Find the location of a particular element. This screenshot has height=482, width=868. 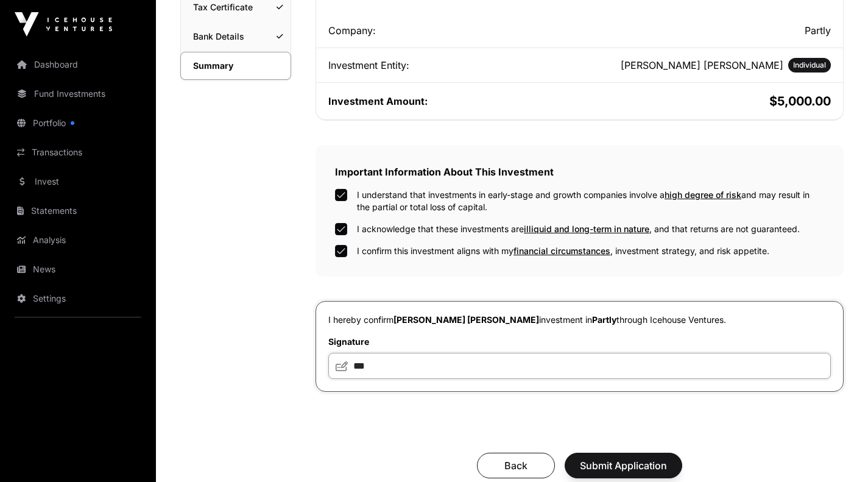

span: high degree of risk is located at coordinates (703, 194).